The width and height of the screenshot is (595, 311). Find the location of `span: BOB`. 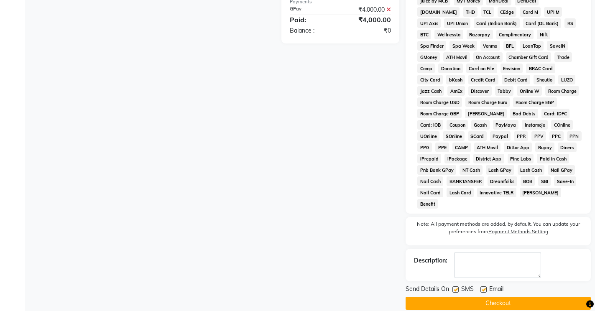

span: BOB is located at coordinates (528, 181).